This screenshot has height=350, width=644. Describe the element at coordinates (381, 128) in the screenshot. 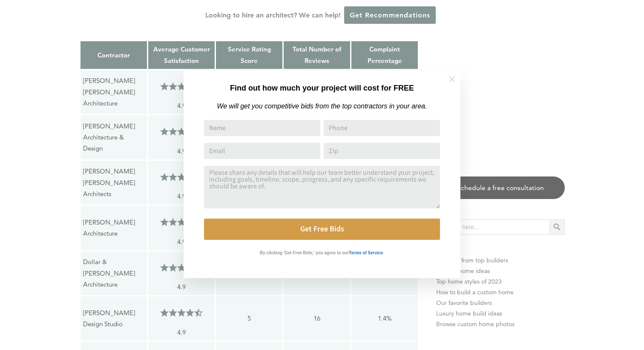

I see `input: Phone` at that location.